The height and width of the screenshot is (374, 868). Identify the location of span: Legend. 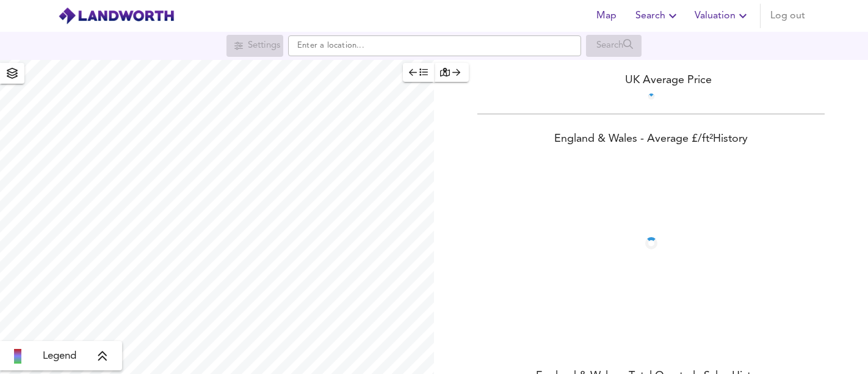
(60, 356).